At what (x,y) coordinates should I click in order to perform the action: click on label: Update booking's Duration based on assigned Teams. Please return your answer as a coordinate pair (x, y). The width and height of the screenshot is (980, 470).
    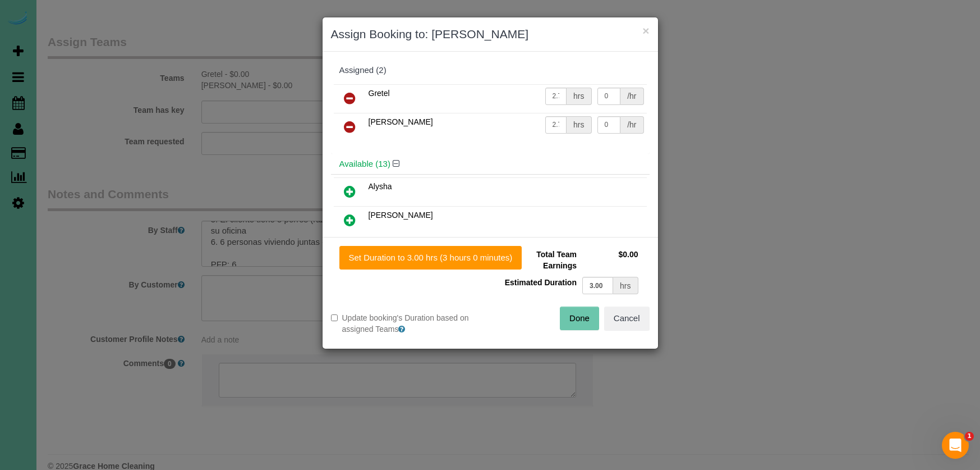
    Looking at the image, I should click on (406, 323).